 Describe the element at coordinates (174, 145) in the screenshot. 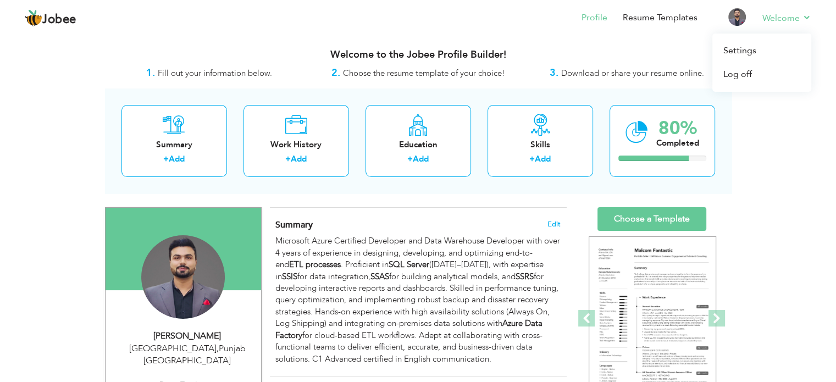

I see `div: Summary` at that location.